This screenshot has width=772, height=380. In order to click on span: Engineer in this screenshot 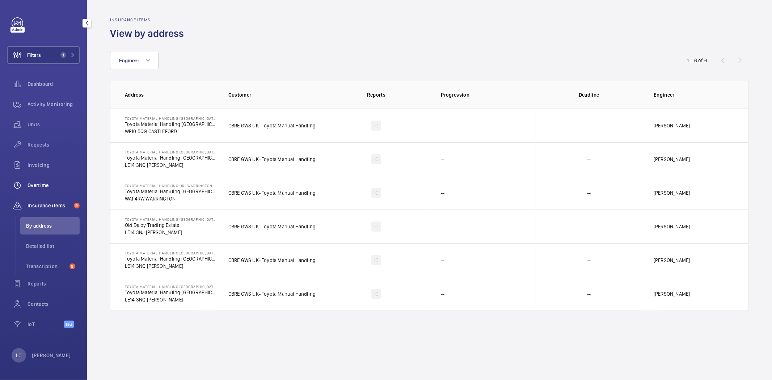, I will do `click(129, 60)`.